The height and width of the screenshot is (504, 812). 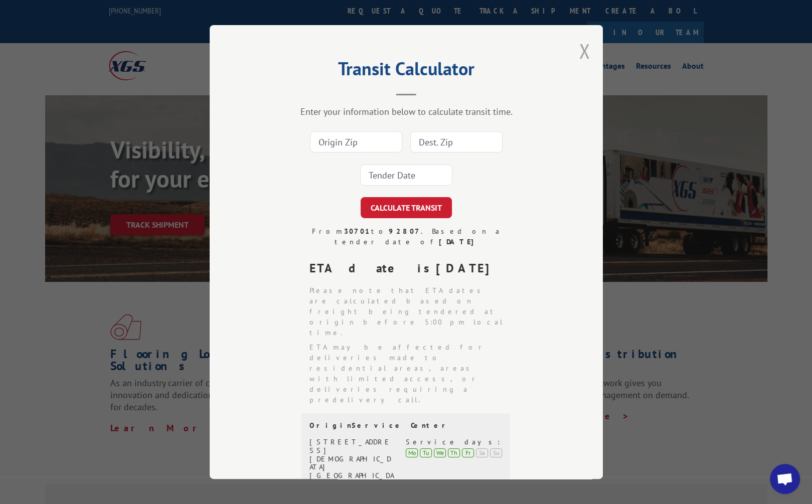 I want to click on div: Su, so click(x=496, y=453).